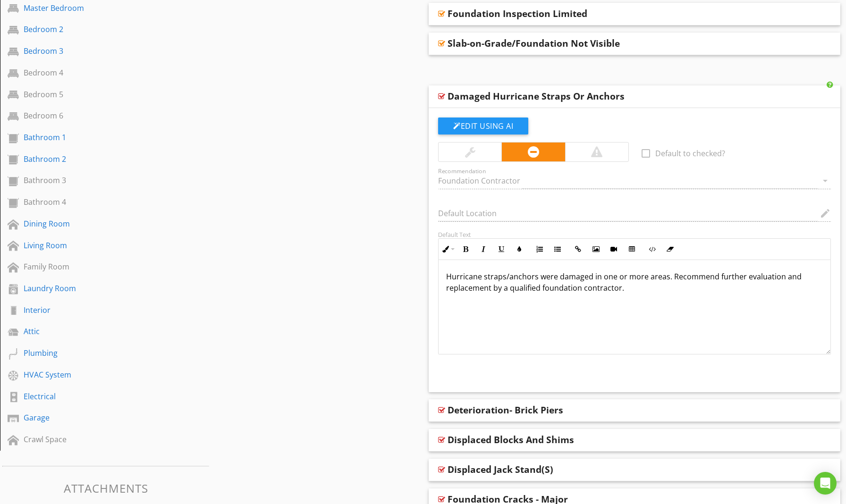 The image size is (846, 504). I want to click on div: Damaged Hurricane Straps Or Anchors, so click(536, 96).